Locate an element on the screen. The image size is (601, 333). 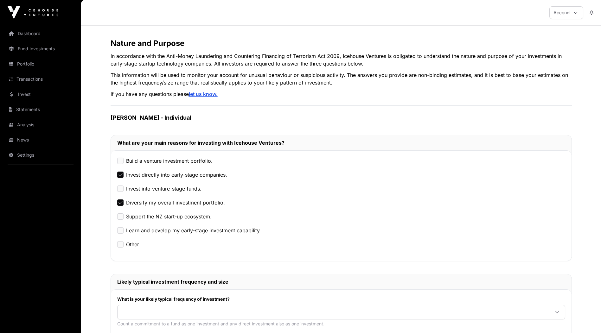
a: Invest is located at coordinates (41, 94).